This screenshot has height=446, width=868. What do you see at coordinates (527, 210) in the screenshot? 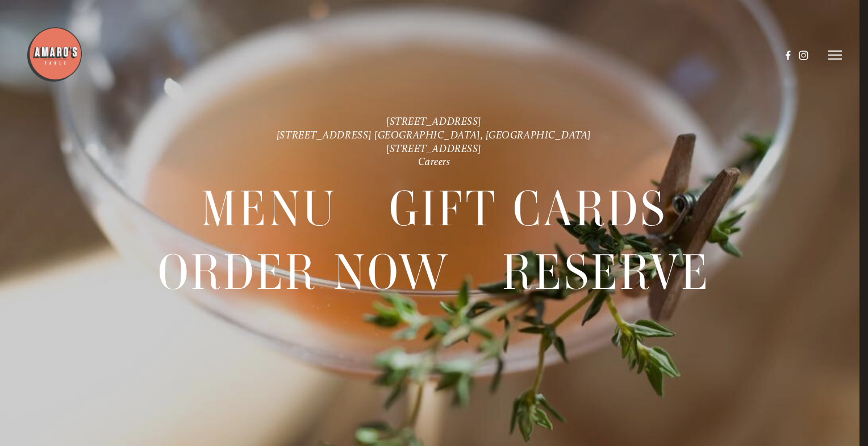
I see `span: Gift Cards` at bounding box center [527, 210].